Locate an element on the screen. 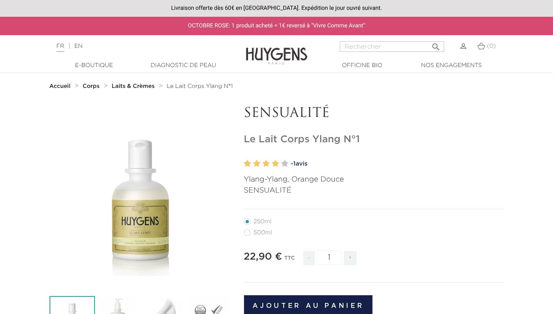 The height and width of the screenshot is (314, 553). label: 500ml is located at coordinates (263, 233).